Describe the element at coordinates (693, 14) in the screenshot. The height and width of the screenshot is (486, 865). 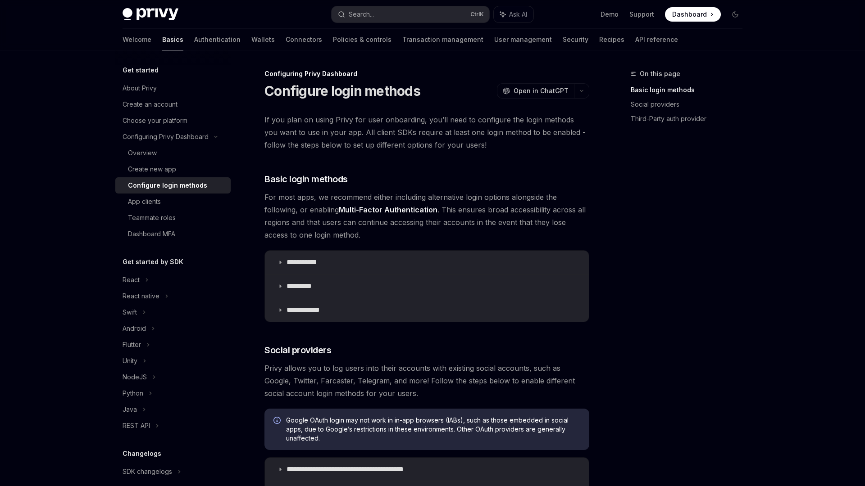
I see `a: Dashboard` at that location.